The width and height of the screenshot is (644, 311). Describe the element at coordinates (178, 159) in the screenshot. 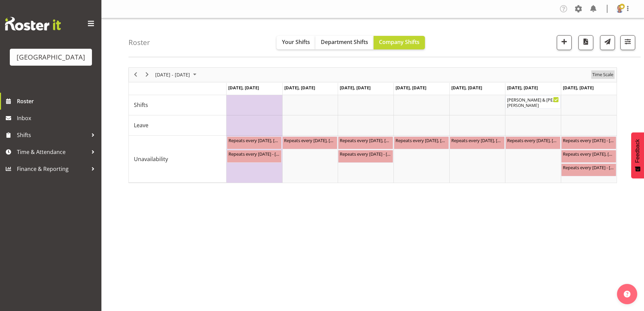

I see `td: Unavailability resource` at that location.